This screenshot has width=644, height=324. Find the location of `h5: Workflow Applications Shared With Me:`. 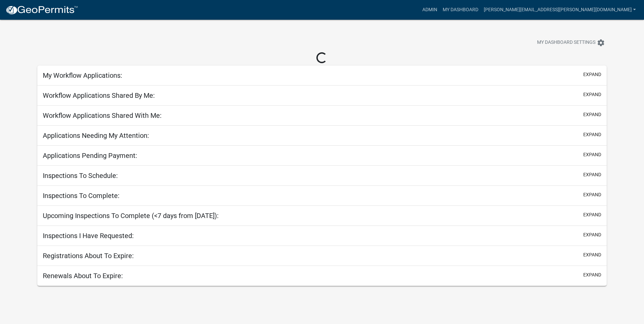

h5: Workflow Applications Shared With Me: is located at coordinates (102, 115).